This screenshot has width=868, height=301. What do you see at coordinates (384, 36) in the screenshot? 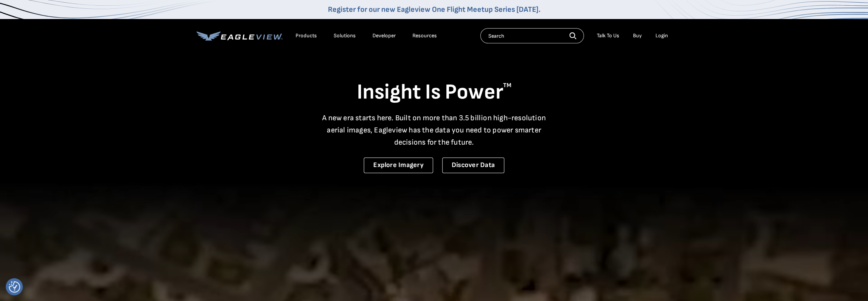
I see `a: Developer` at bounding box center [384, 36].